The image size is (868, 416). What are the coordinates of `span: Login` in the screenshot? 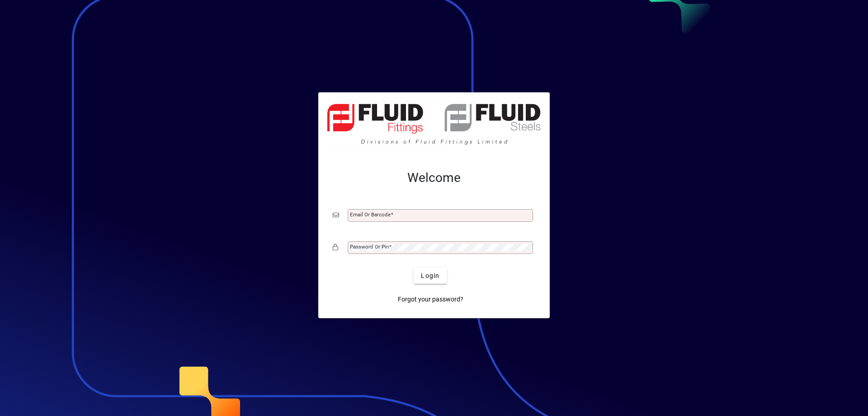 It's located at (430, 275).